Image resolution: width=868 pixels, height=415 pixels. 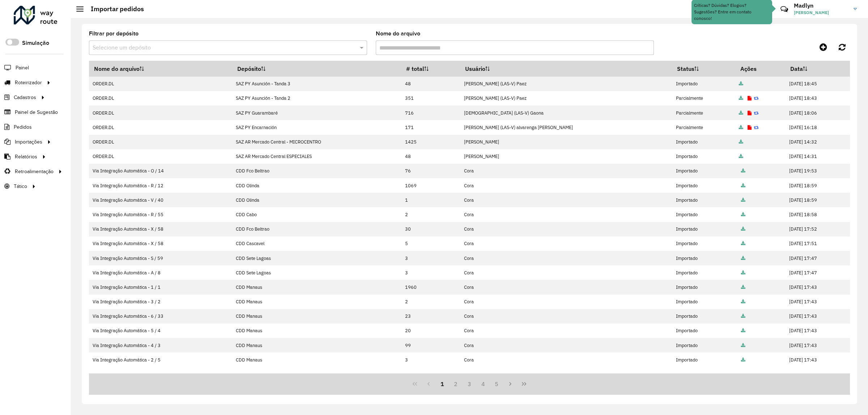 I want to click on td: SAZ PY Asunción - Tanda 3, so click(x=317, y=84).